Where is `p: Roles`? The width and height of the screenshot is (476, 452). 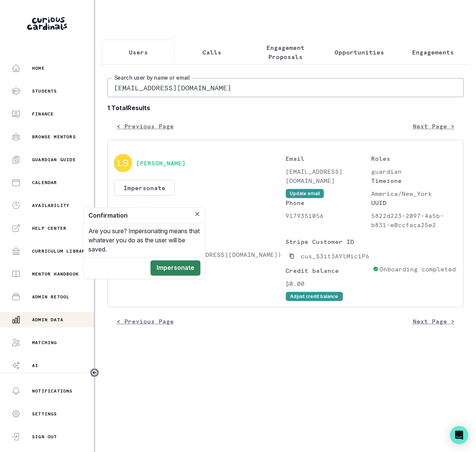 p: Roles is located at coordinates (414, 159).